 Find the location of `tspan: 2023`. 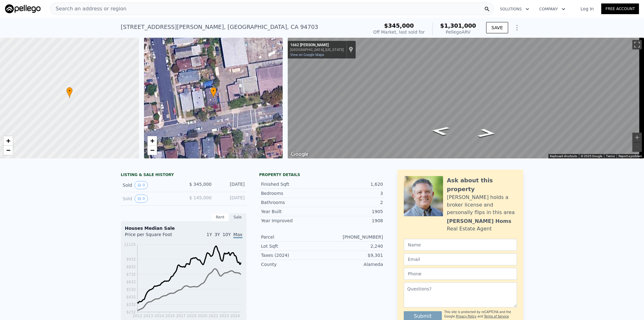

tspan: 2023 is located at coordinates (224, 316).